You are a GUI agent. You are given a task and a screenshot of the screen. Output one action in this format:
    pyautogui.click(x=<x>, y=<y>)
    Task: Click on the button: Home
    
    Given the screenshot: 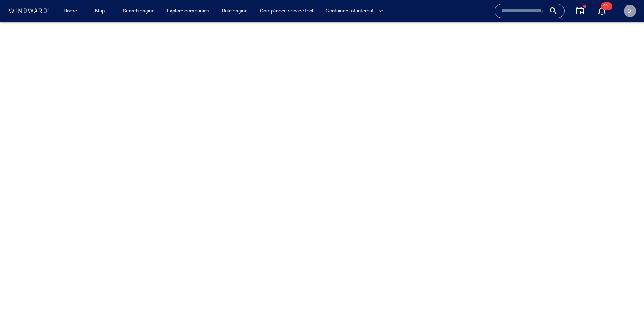 What is the action you would take?
    pyautogui.click(x=70, y=11)
    